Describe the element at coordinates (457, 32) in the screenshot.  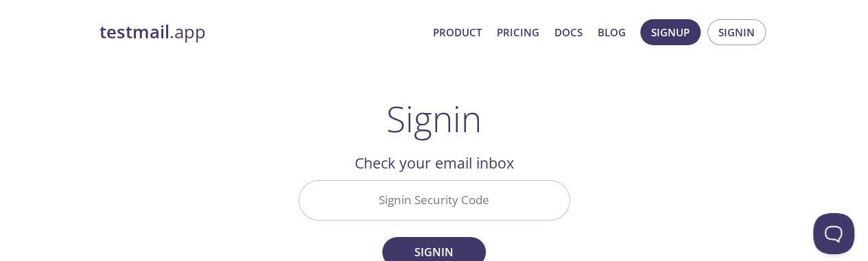
I see `a: Product` at that location.